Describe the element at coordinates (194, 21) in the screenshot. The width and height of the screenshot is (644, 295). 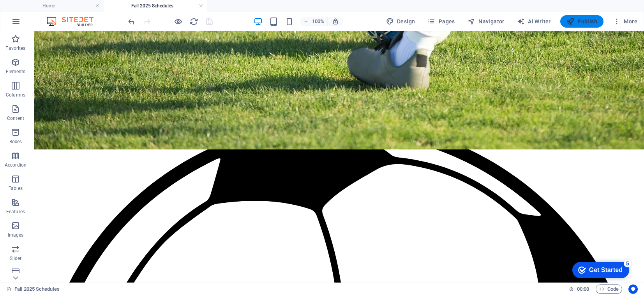
I see `i: Reload page` at that location.